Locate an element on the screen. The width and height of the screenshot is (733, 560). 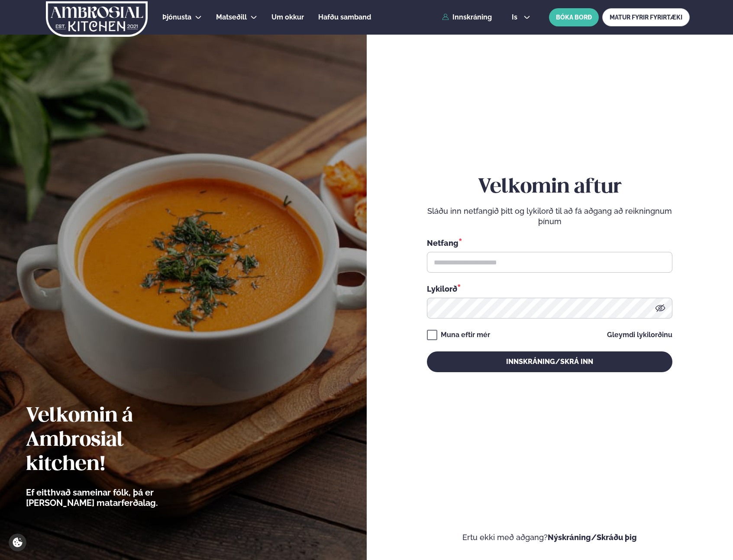
img: logo is located at coordinates (96, 19).